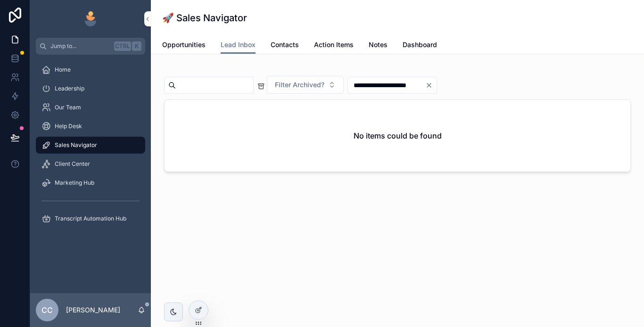  Describe the element at coordinates (80, 46) in the screenshot. I see `span: Jump to...` at that location.